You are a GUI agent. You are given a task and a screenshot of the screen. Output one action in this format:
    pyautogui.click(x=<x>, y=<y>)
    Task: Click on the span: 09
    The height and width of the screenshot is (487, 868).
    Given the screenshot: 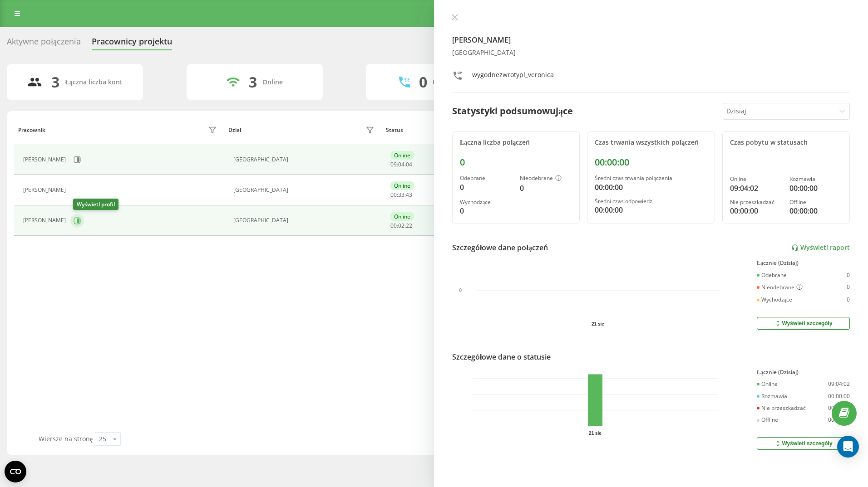 What is the action you would take?
    pyautogui.click(x=394, y=164)
    